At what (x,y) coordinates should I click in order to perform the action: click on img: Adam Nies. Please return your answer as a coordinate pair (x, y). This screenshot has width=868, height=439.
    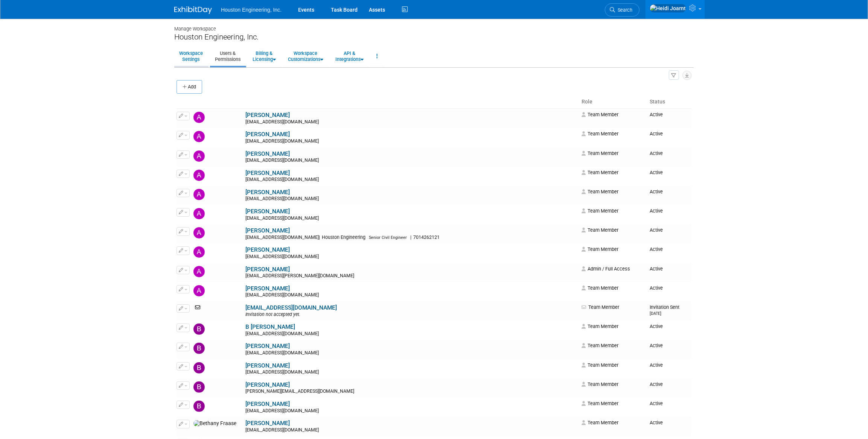
    Looking at the image, I should click on (199, 156).